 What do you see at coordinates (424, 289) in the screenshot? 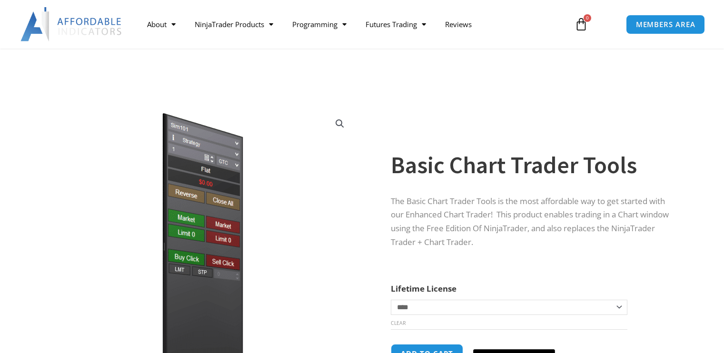
I see `label: Lifetime License` at bounding box center [424, 289].